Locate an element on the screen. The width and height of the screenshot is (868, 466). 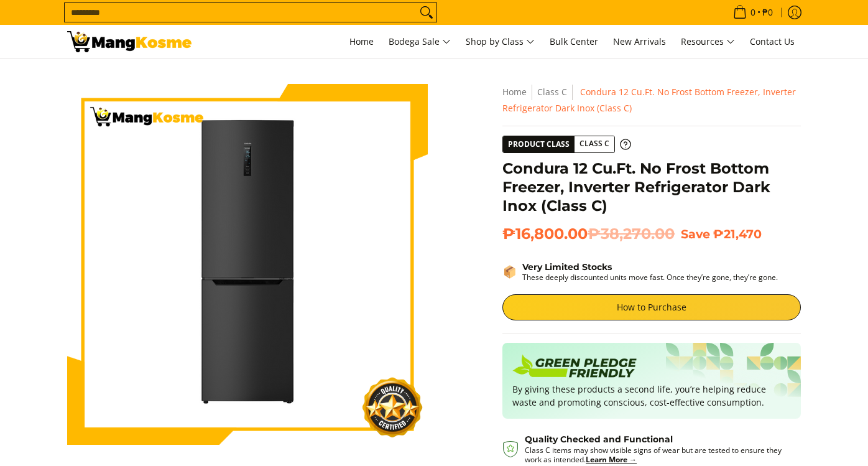
a: New Arrivals is located at coordinates (639, 42).